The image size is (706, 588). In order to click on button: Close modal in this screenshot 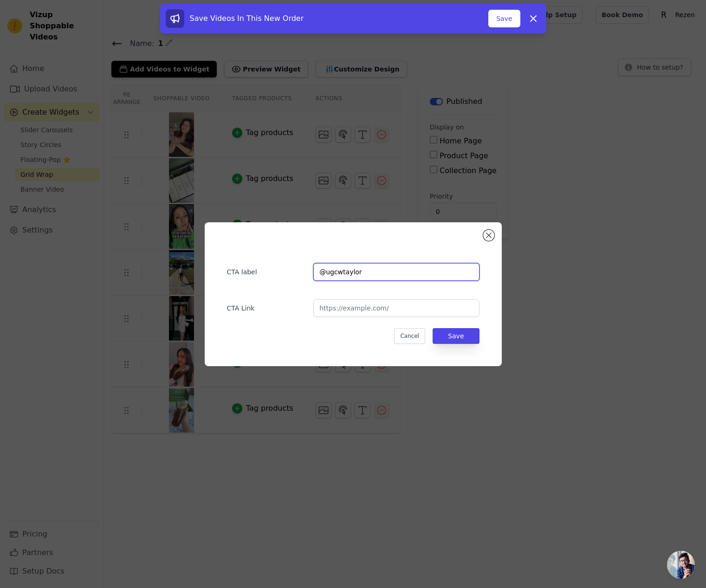, I will do `click(489, 235)`.